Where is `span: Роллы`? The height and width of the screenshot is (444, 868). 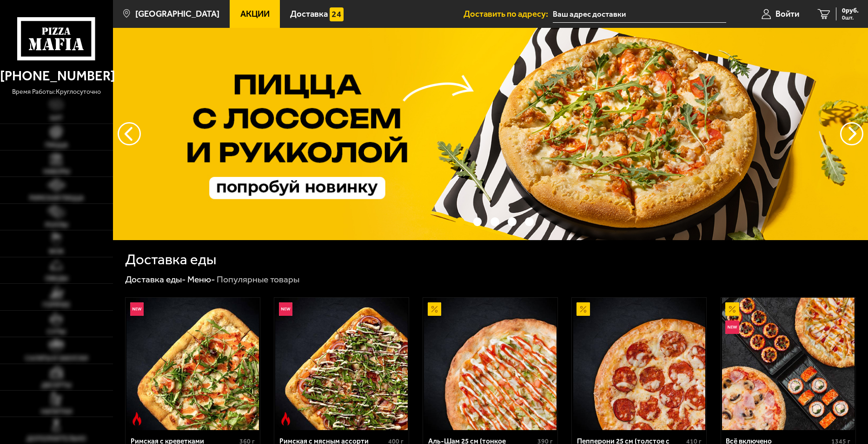 span: Роллы is located at coordinates (56, 225).